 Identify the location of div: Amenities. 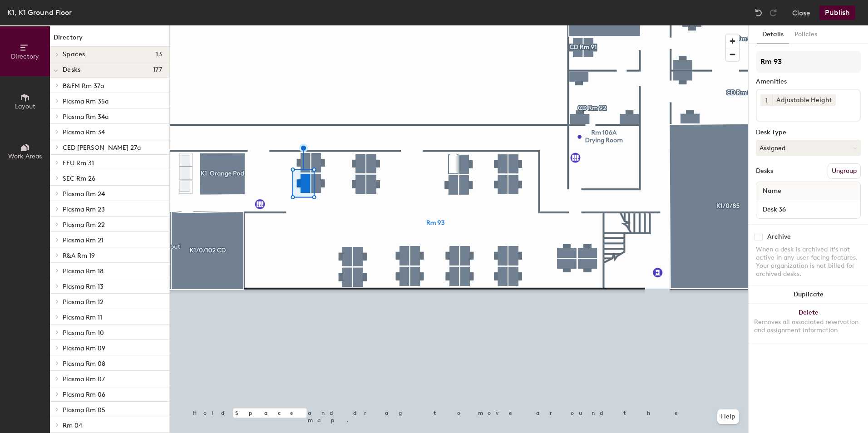
(808, 82).